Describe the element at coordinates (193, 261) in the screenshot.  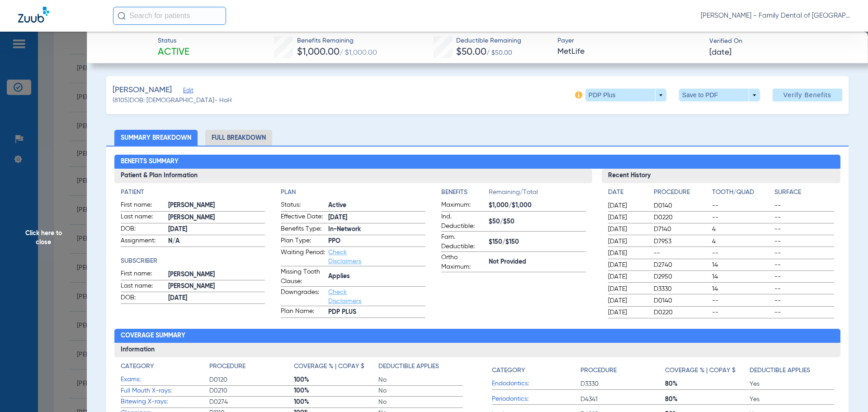
I see `h4: Subscriber` at that location.